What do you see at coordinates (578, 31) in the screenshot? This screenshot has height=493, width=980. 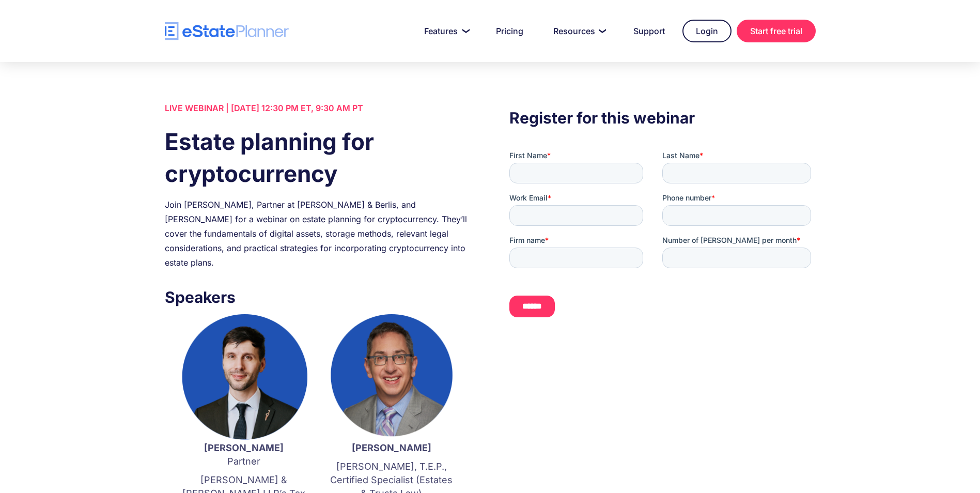 I see `a: Resources` at bounding box center [578, 31].